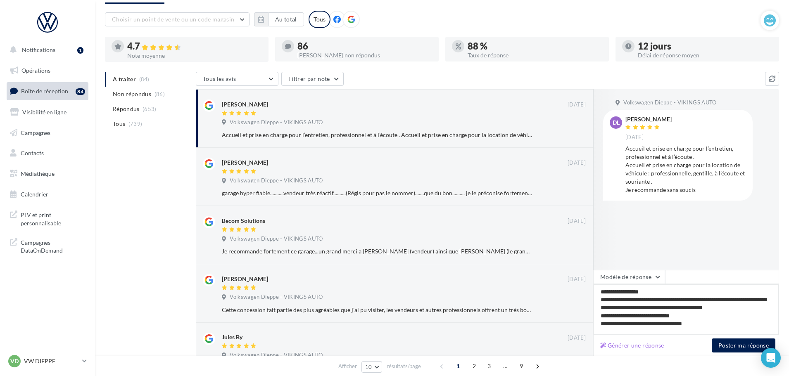 The image size is (789, 376). I want to click on span: Afficher, so click(348, 367).